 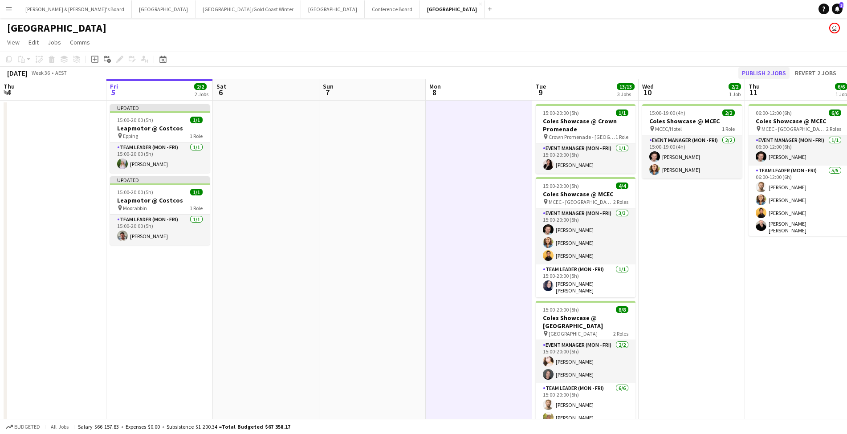 I want to click on div: Updated15:00-20:00 (5h)1/1Leapmotor @ Costcos Moorabbin1 RoleTeam Leader (Mon - Fri)1/115:00-20:0..., so click(x=160, y=211).